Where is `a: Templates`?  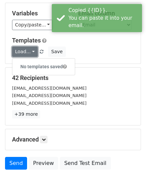
a: Templates is located at coordinates (26, 40).